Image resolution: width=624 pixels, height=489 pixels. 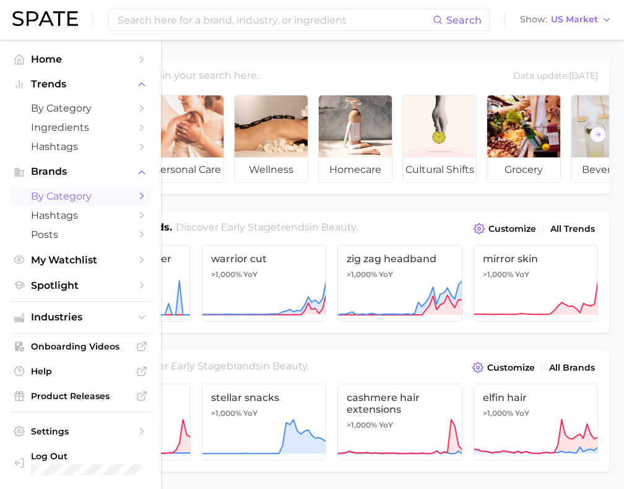 I want to click on a: My Watchlist, so click(x=81, y=260).